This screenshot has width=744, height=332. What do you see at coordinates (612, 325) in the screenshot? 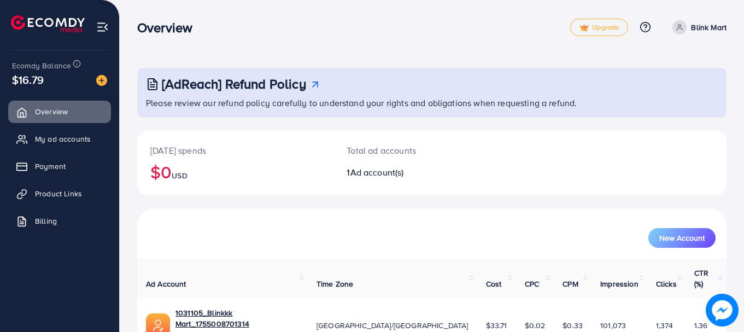
I see `span: 101,073` at bounding box center [612, 325].